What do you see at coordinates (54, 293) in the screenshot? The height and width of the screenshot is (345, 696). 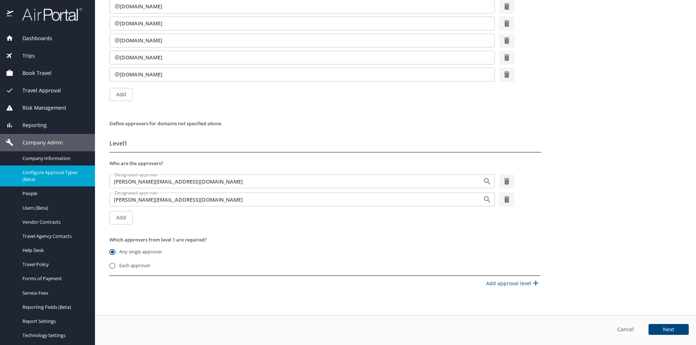 I see `span: Service Fees` at bounding box center [54, 293].